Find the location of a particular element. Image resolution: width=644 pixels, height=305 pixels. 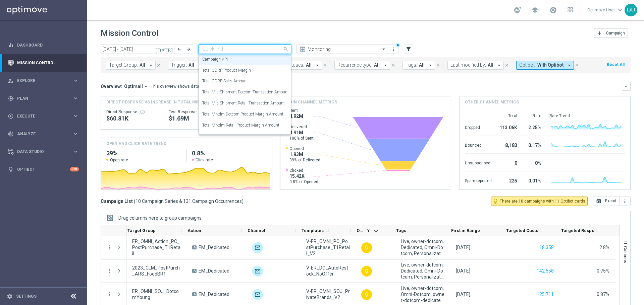

span: First in Range is located at coordinates (466, 231).